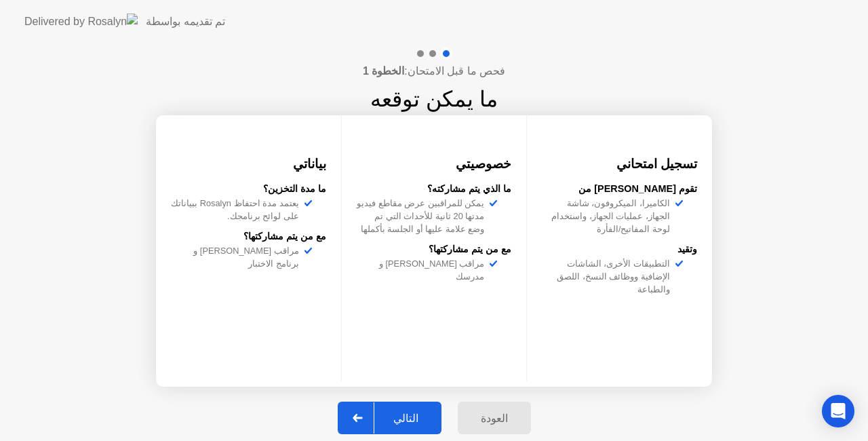  Describe the element at coordinates (619, 250) in the screenshot. I see `div: وتقيد` at that location.